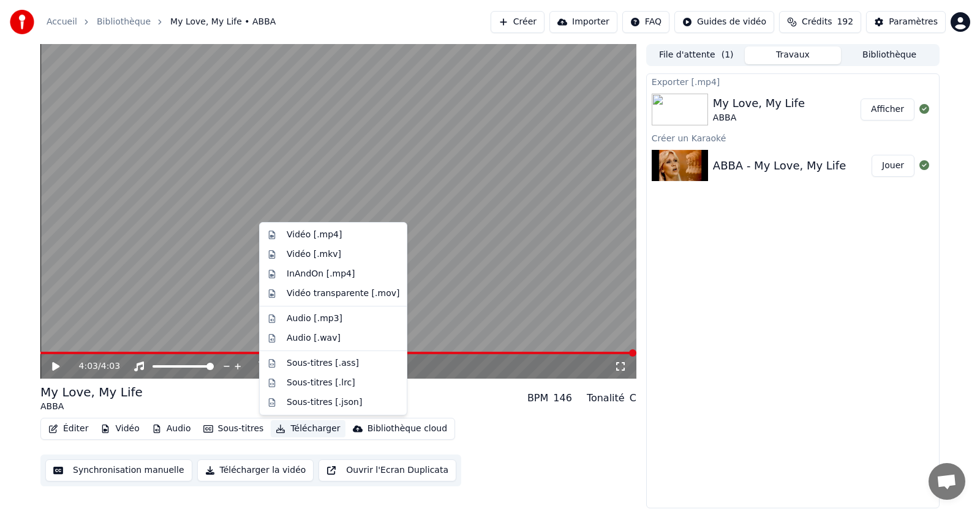 This screenshot has width=980, height=512. What do you see at coordinates (562, 398) in the screenshot?
I see `div: 146` at bounding box center [562, 398].